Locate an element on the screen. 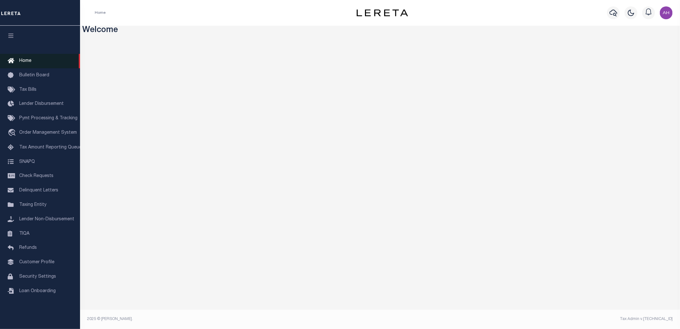  span: Security Settings is located at coordinates (37, 276).